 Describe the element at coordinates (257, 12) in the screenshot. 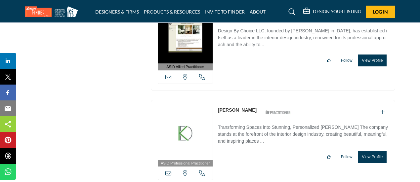

I see `a: ABOUT` at that location.